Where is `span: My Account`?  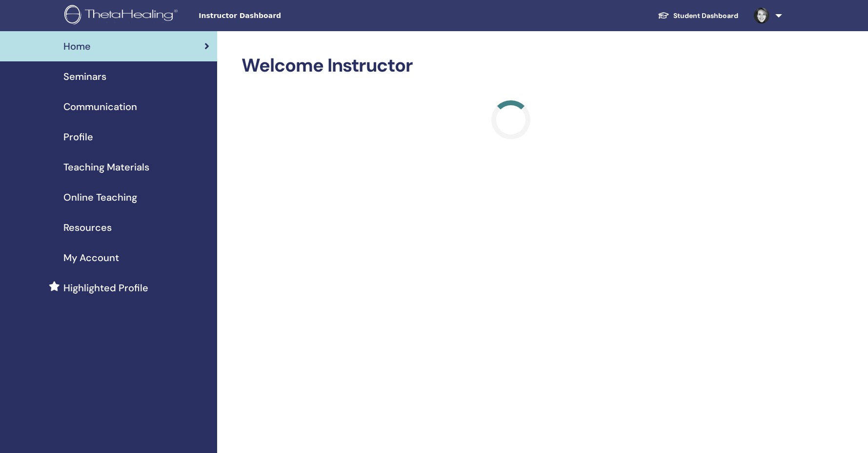
span: My Account is located at coordinates (91, 257).